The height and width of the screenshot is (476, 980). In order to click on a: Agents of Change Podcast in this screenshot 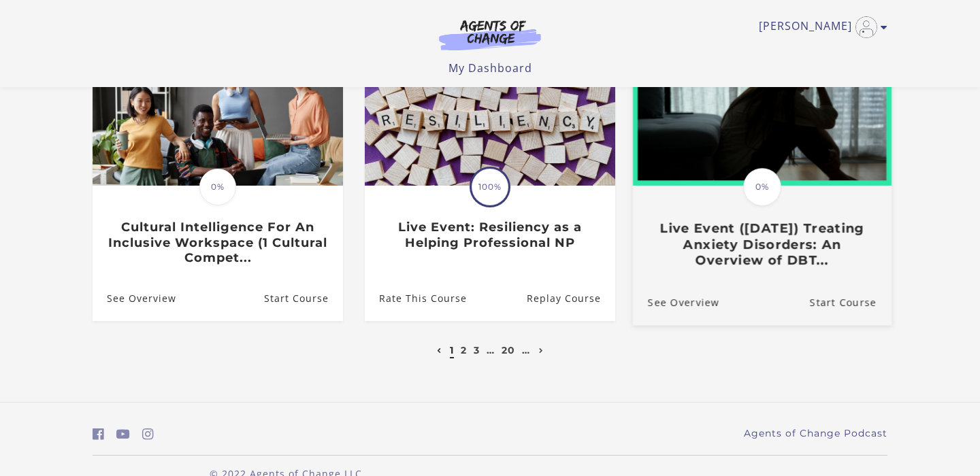, I will do `click(816, 433)`.